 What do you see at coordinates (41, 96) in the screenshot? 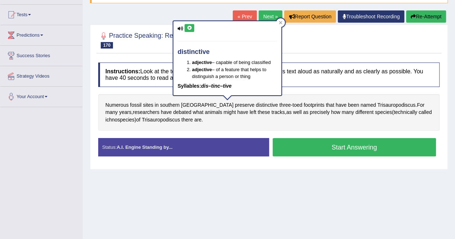
I see `a: Your Account` at bounding box center [41, 96].